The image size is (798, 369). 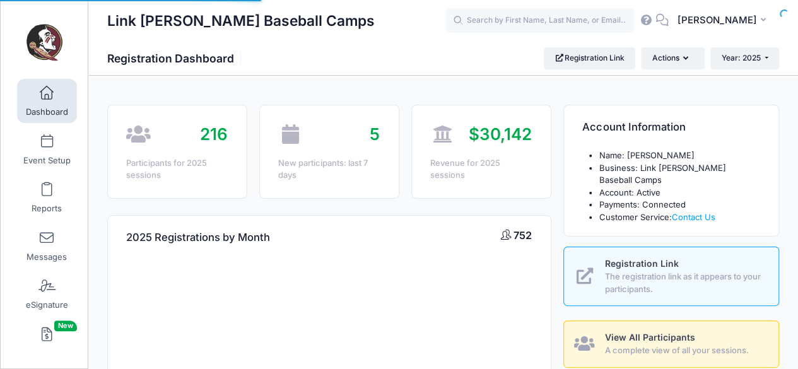 What do you see at coordinates (741, 57) in the screenshot?
I see `span: Year: 2025` at bounding box center [741, 57].